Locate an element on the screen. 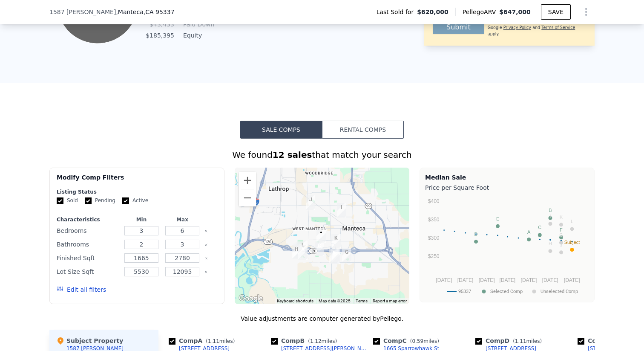  div: Value adjustments are computer generated by Pellego . is located at coordinates (322, 318).